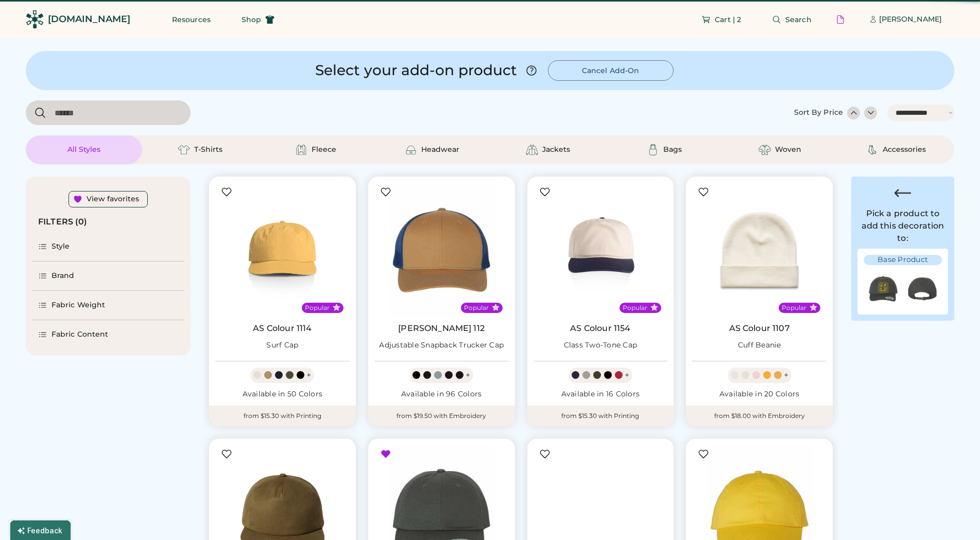 This screenshot has width=980, height=540. What do you see at coordinates (113, 199) in the screenshot?
I see `div: View favorites` at bounding box center [113, 199].